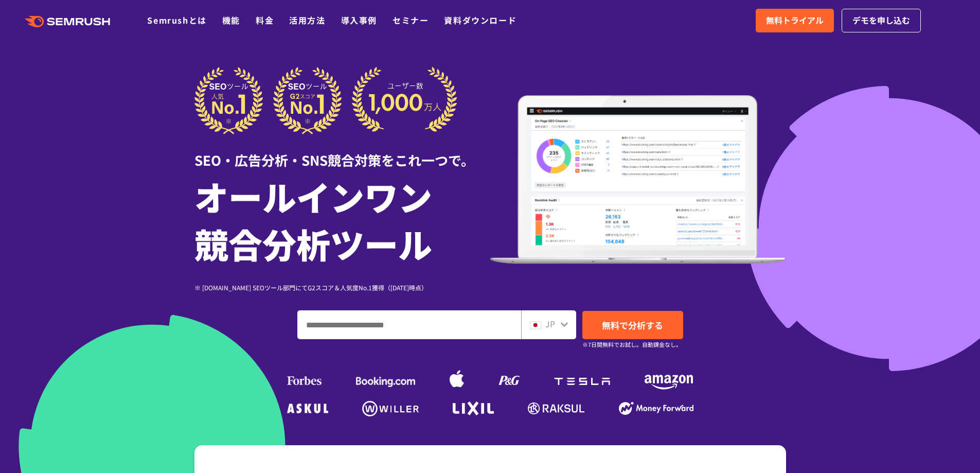  What do you see at coordinates (633, 324) in the screenshot?
I see `a: 無料で分析する` at bounding box center [633, 324].